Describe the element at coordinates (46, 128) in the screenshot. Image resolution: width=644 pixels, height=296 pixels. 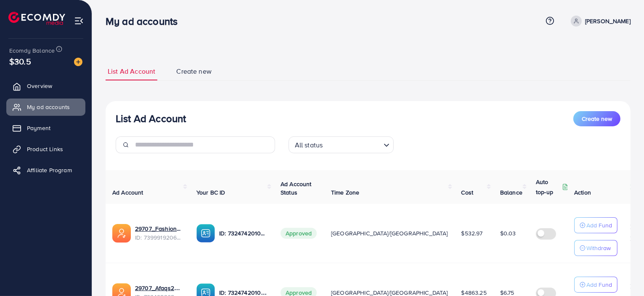
I see `a: Payment` at that location.